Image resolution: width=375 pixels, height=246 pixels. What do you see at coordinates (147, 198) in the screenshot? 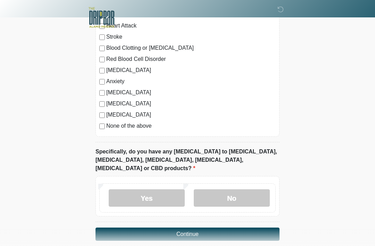
I see `label: Yes` at bounding box center [147, 198].